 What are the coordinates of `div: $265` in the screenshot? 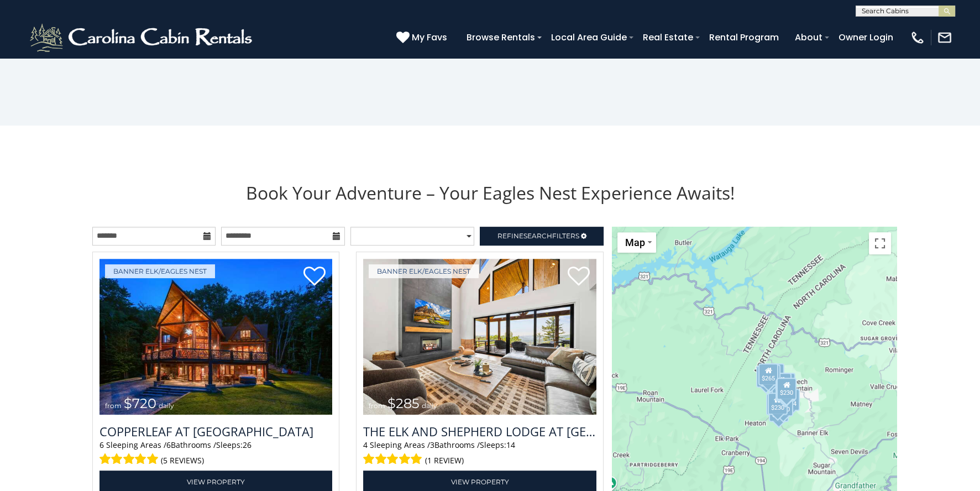 It's located at (768, 375).